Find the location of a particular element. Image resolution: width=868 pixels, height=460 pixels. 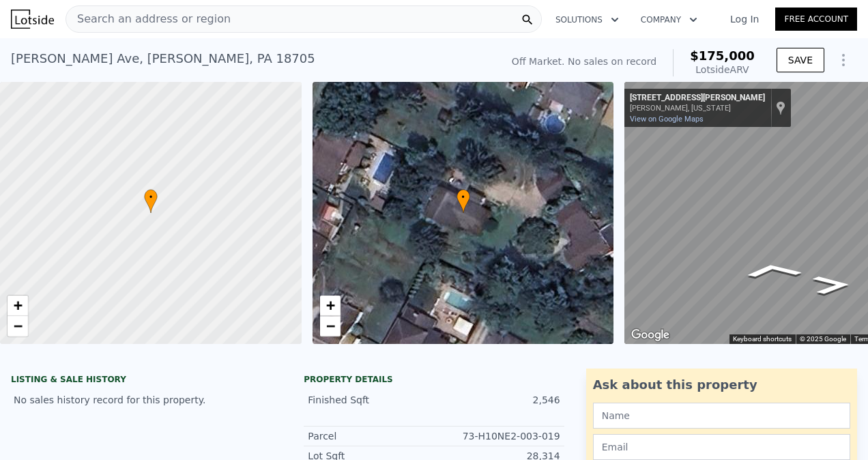

button: SAVE is located at coordinates (800, 60).